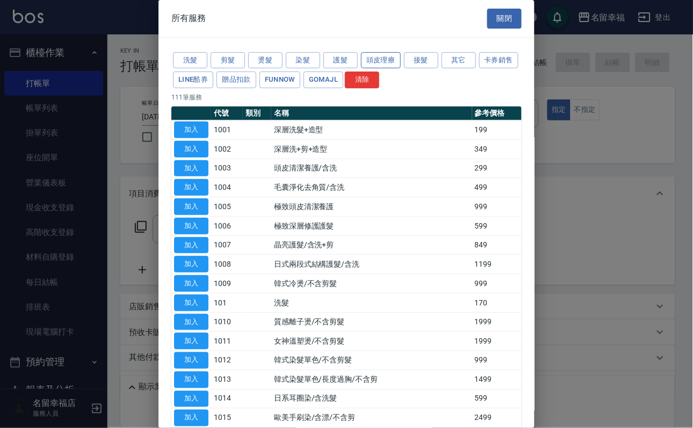 The image size is (693, 428). What do you see at coordinates (227, 113) in the screenshot?
I see `th: 代號` at bounding box center [227, 113].